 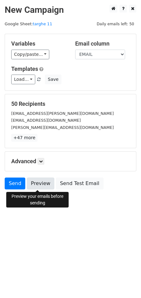 What do you see at coordinates (70, 10) in the screenshot?
I see `h2: New Campaign` at bounding box center [70, 10].